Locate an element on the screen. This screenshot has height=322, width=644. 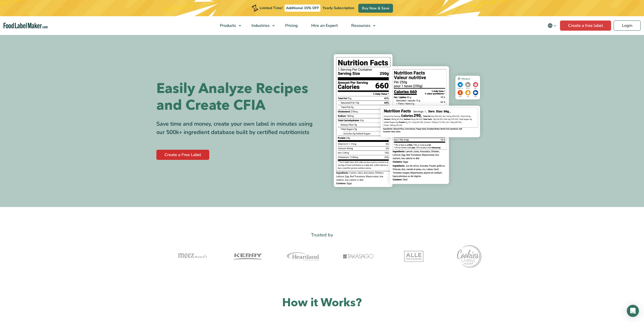
a: Industries is located at coordinates (261, 26).